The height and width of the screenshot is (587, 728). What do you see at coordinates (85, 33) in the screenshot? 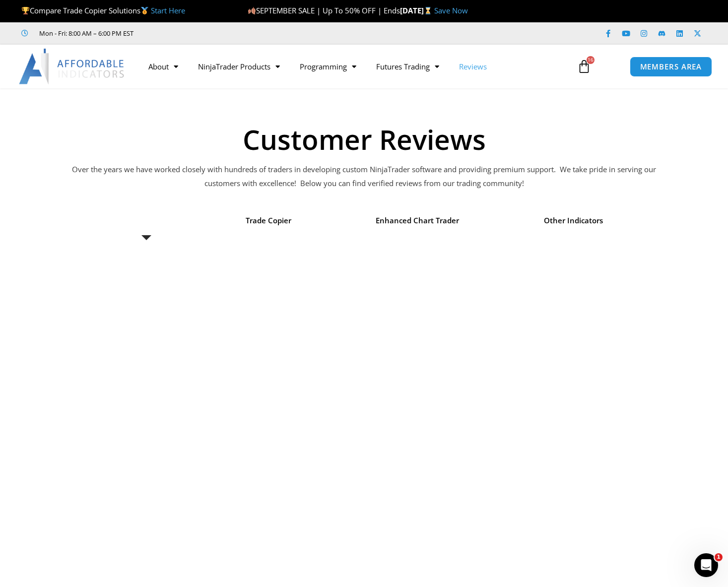
I see `span: Mon - Fri: 8:00 AM – 6:00 PM EST` at bounding box center [85, 33].